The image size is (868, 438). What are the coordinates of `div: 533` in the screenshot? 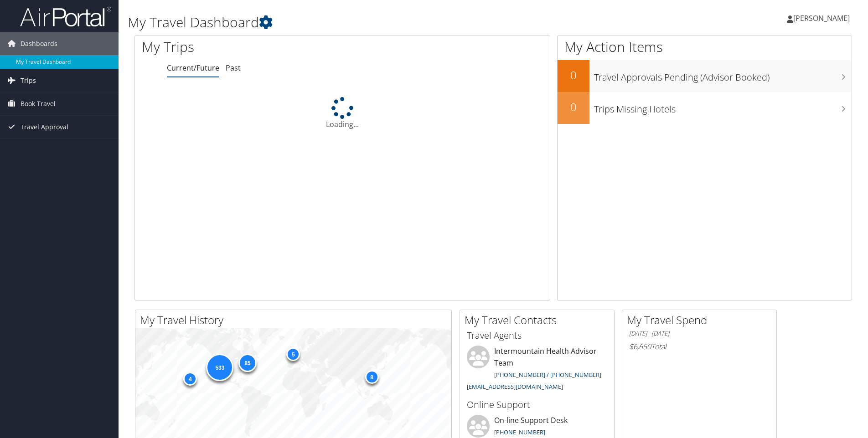 It's located at (219, 367).